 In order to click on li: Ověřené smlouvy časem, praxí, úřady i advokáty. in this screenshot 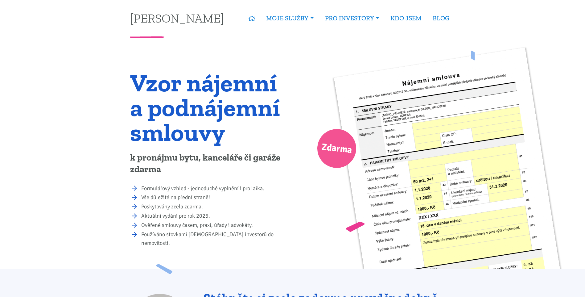, I will do `click(215, 225)`.